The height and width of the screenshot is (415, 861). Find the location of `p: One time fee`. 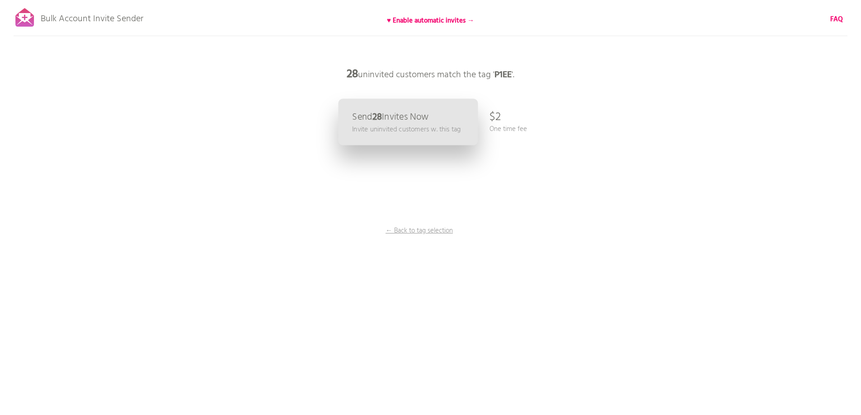

p: One time fee is located at coordinates (508, 129).